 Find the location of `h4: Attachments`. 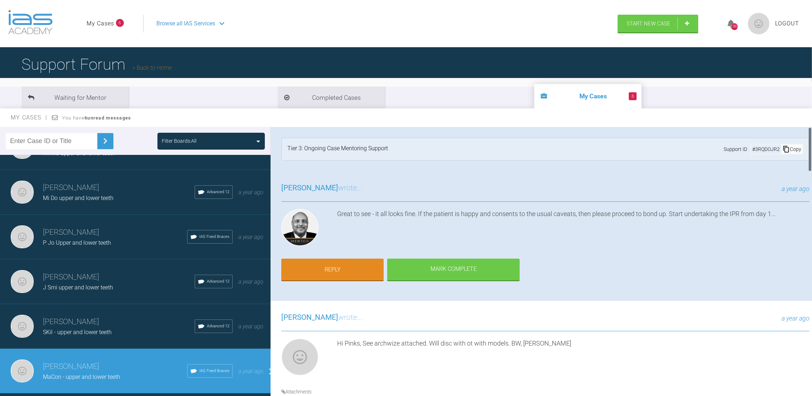

h4: Attachments is located at coordinates (545, 392).